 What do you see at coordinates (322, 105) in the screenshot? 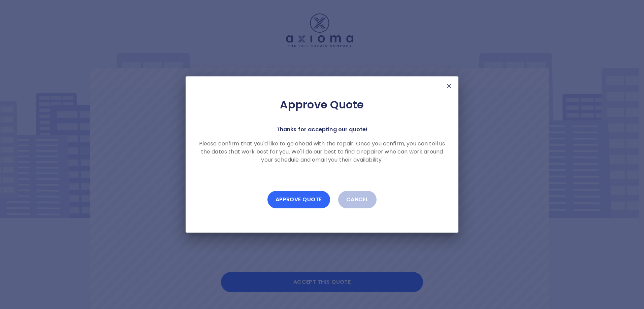
I see `h2: Approve Quote` at bounding box center [322, 105].